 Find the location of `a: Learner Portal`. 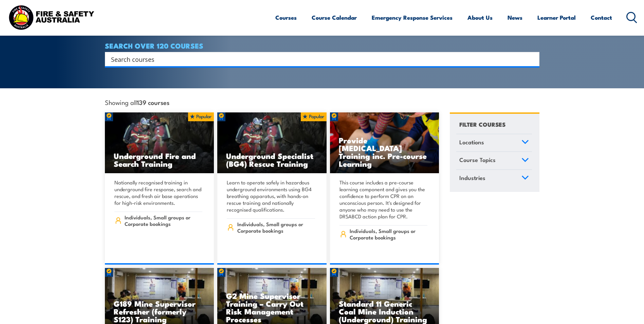

a: Learner Portal is located at coordinates (556, 17).